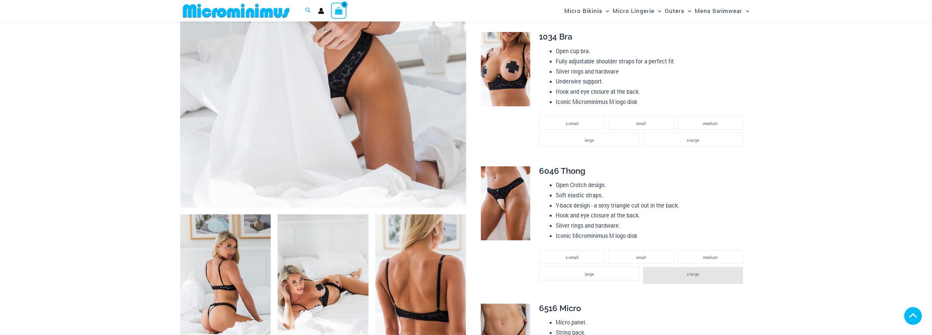  What do you see at coordinates (560, 308) in the screenshot?
I see `span: 6516 Micro` at bounding box center [560, 308].